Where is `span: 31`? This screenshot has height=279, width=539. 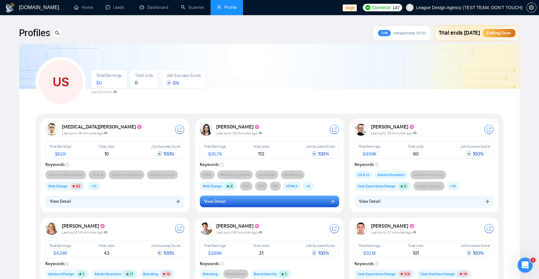 span: 31 is located at coordinates (261, 253).